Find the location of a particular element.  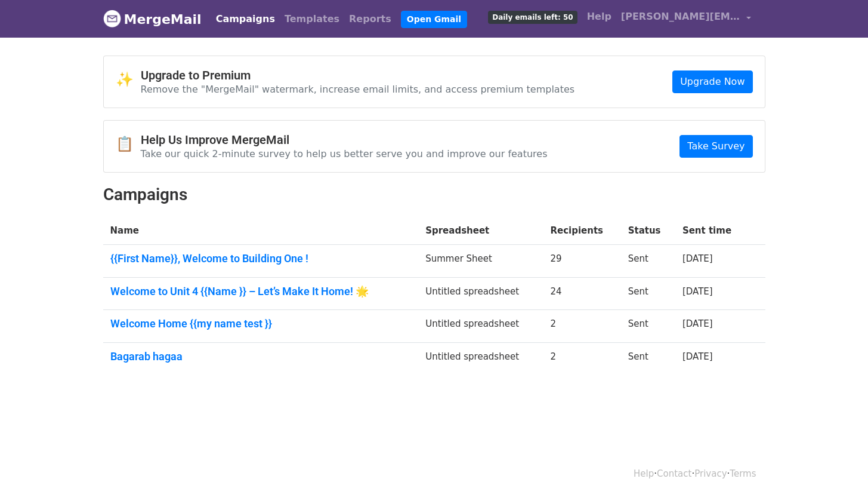

a: Templates is located at coordinates (313, 19).